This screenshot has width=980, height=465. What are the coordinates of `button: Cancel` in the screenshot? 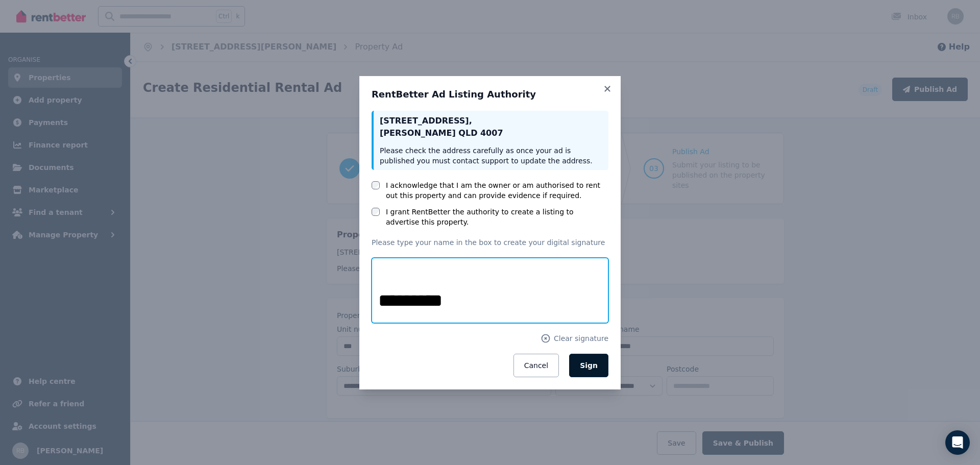 It's located at (536, 365).